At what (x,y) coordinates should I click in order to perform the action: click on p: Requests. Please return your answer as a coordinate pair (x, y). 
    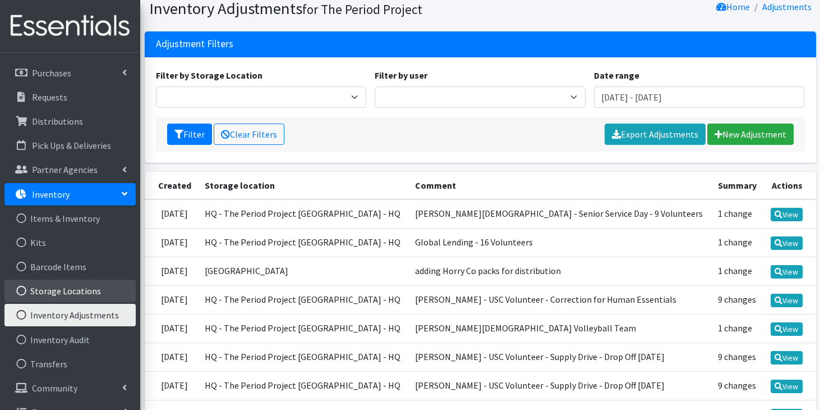
    Looking at the image, I should click on (49, 97).